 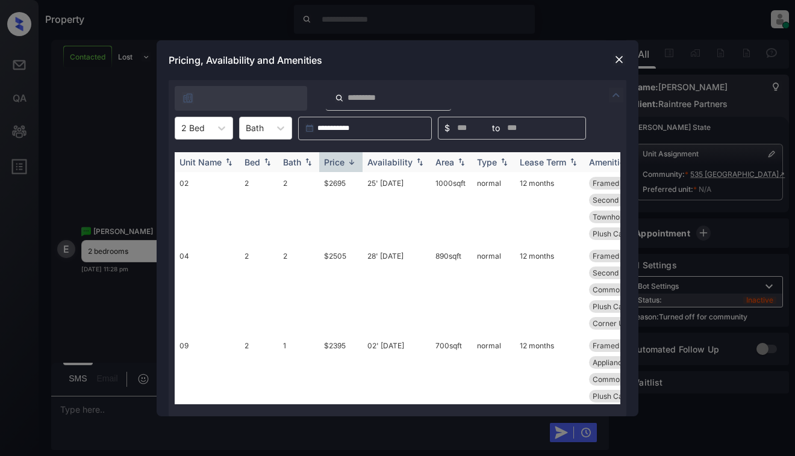 What do you see at coordinates (397, 60) in the screenshot?
I see `div: Pricing, Availability and Amenities` at bounding box center [397, 60].